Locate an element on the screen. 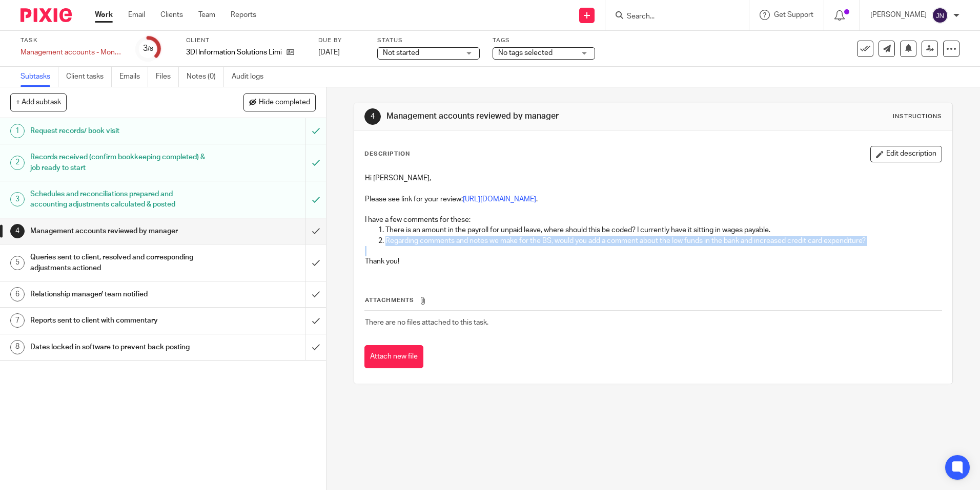 The height and width of the screenshot is (490, 980). span: Attachments is located at coordinates (390, 300).